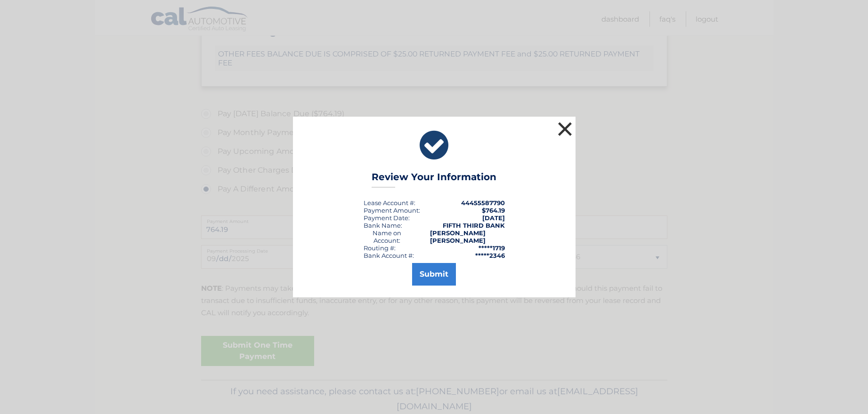 The image size is (868, 414). Describe the element at coordinates (434, 274) in the screenshot. I see `button: Submit` at that location.